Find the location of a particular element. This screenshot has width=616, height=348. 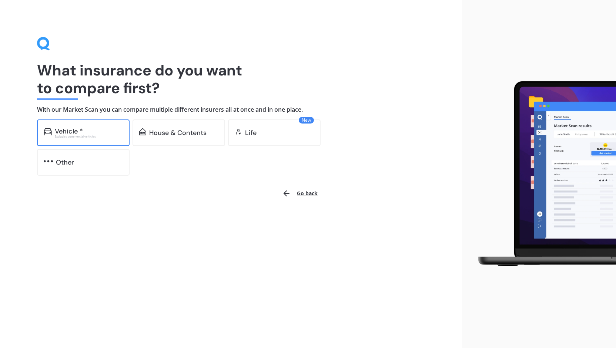

span: New is located at coordinates (306, 120).